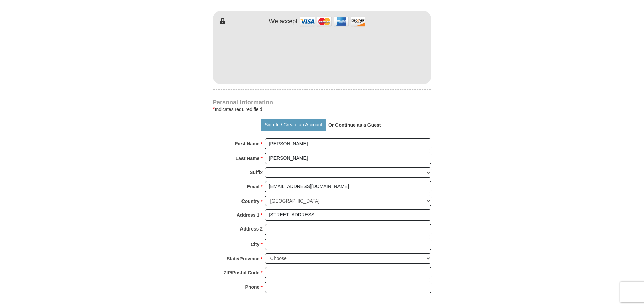  Describe the element at coordinates (293, 125) in the screenshot. I see `button: Sign In / Create an Account` at that location.